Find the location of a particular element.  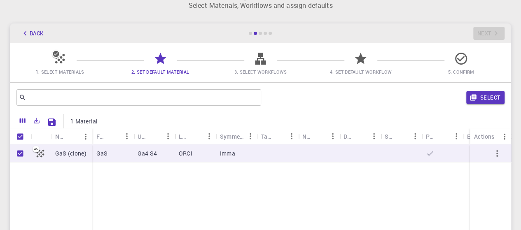

div: Icon is located at coordinates (41, 136).